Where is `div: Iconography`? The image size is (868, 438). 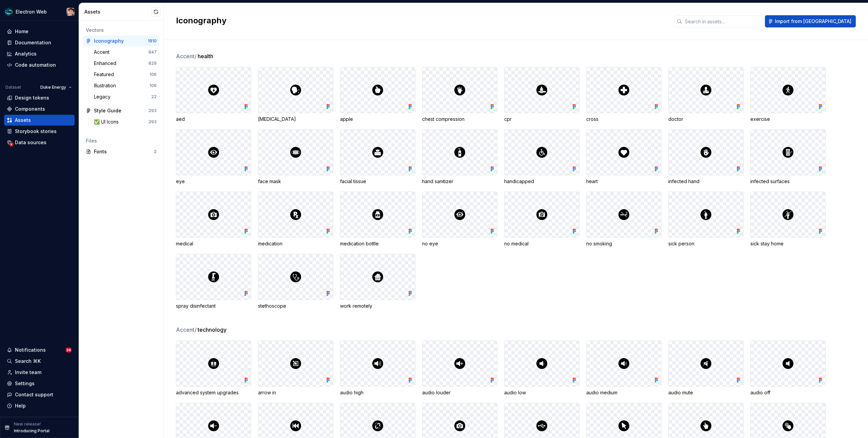 div: Iconography is located at coordinates (109, 41).